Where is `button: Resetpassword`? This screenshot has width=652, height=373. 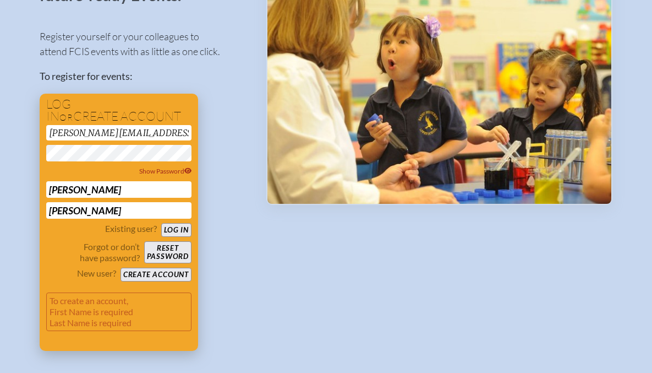
button: Resetpassword is located at coordinates (168, 252).